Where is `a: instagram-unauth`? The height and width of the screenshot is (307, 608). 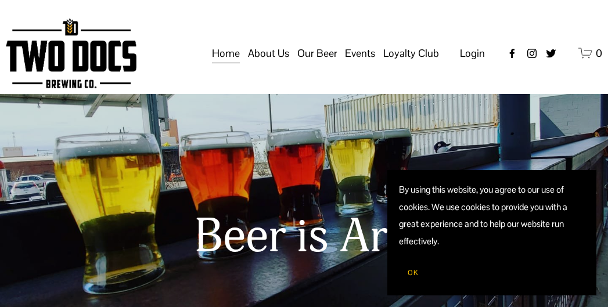 a: instagram-unauth is located at coordinates (532, 53).